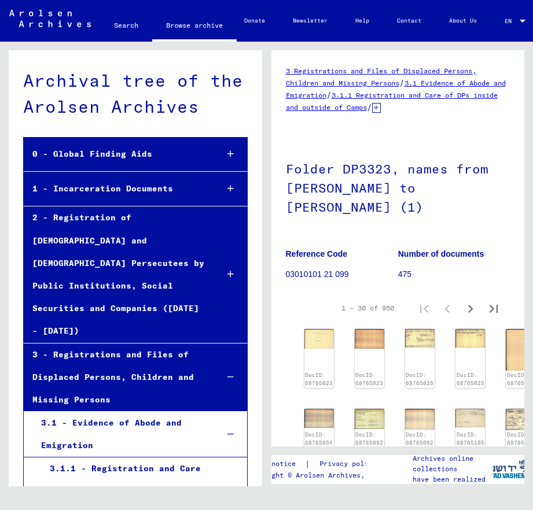 This screenshot has width=533, height=510. What do you see at coordinates (50, 19) in the screenshot?
I see `img: Arolsen_neg.svg` at bounding box center [50, 19].